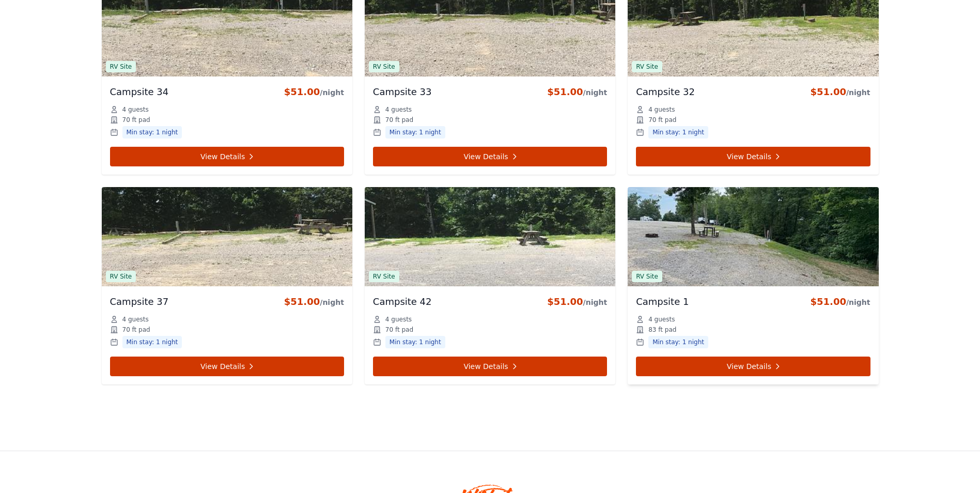 Image resolution: width=980 pixels, height=493 pixels. What do you see at coordinates (403, 302) in the screenshot?
I see `h3: Campsite 42` at bounding box center [403, 302].